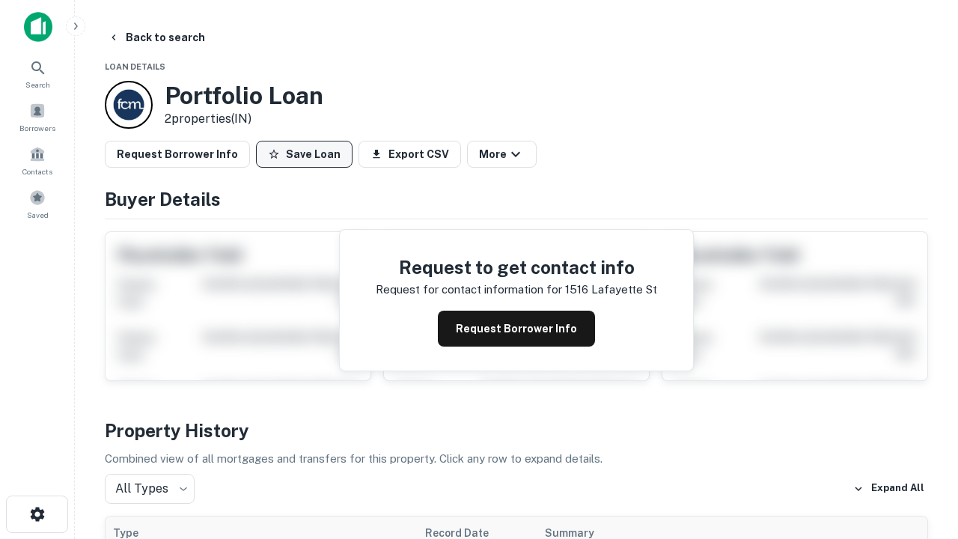  I want to click on div: Chat Widget, so click(921, 407).